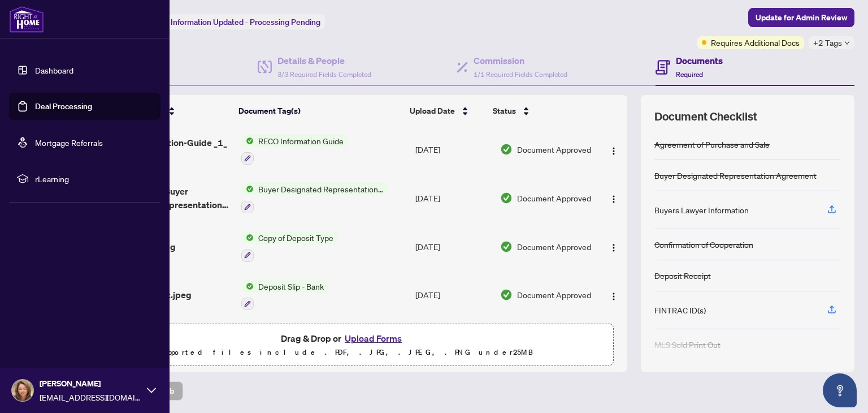 Image resolution: width=868 pixels, height=413 pixels. What do you see at coordinates (343, 338) in the screenshot?
I see `span: Drag & Drop or` at bounding box center [343, 338].